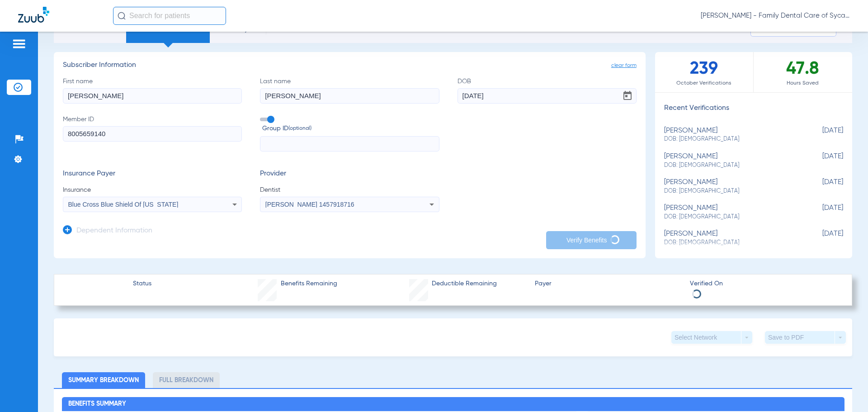  I want to click on div: 239, so click(704, 72).